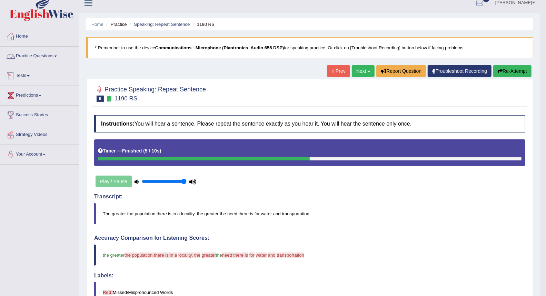 This screenshot has height=296, width=546. Describe the element at coordinates (150, 93) in the screenshot. I see `h2: Practice Speaking: Repeat Sentence` at that location.